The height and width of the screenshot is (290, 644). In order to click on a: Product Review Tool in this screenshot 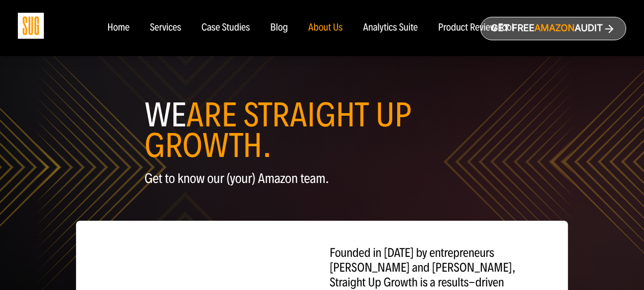, I will do `click(476, 28)`.